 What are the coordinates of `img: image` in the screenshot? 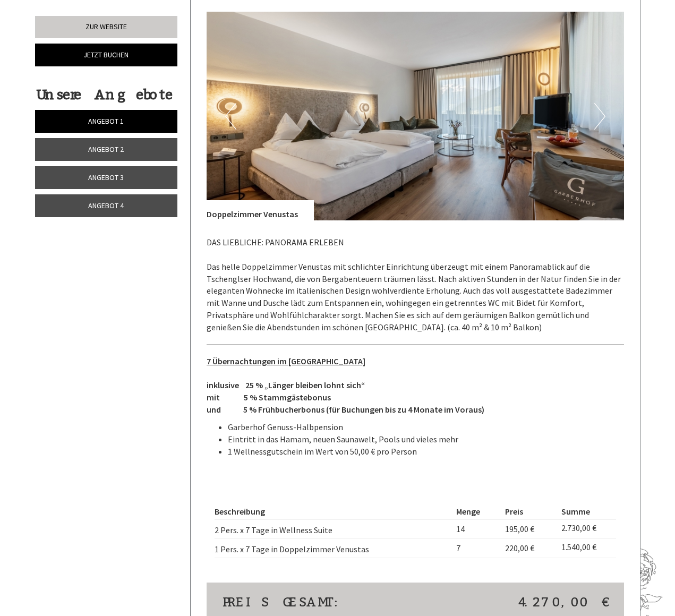 It's located at (416, 116).